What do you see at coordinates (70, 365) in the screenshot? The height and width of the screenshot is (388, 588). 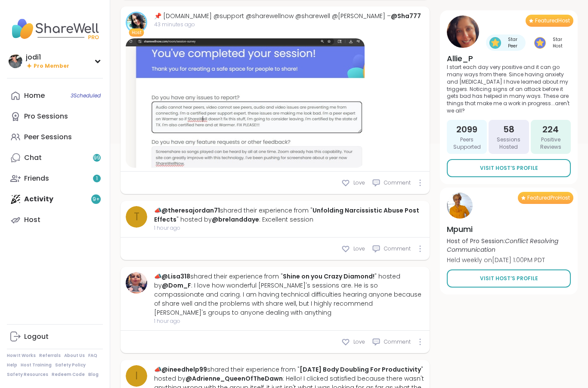 I see `a: Safety Policy` at bounding box center [70, 365].